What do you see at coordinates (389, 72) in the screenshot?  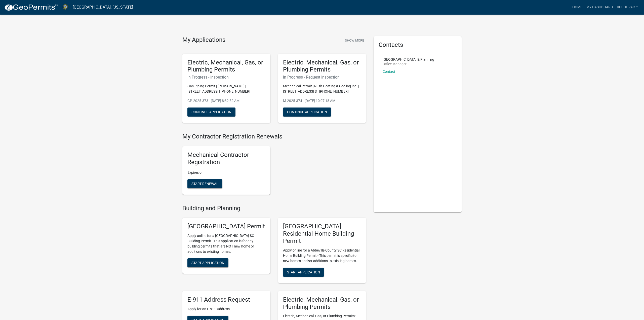 I see `a: Contact` at bounding box center [389, 72].